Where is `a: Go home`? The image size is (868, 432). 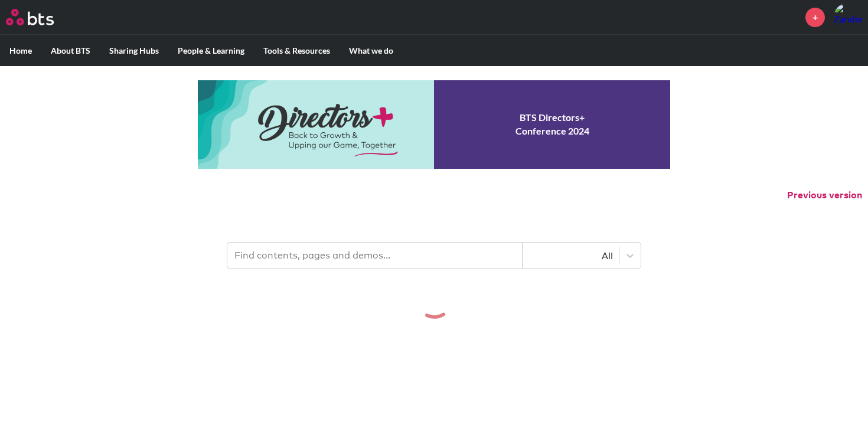 a: Go home is located at coordinates (41, 17).